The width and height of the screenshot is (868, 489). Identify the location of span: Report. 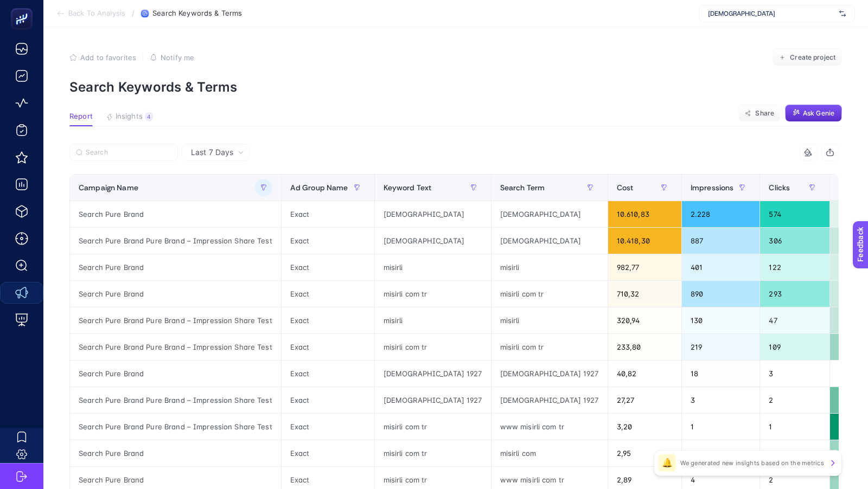
(81, 117).